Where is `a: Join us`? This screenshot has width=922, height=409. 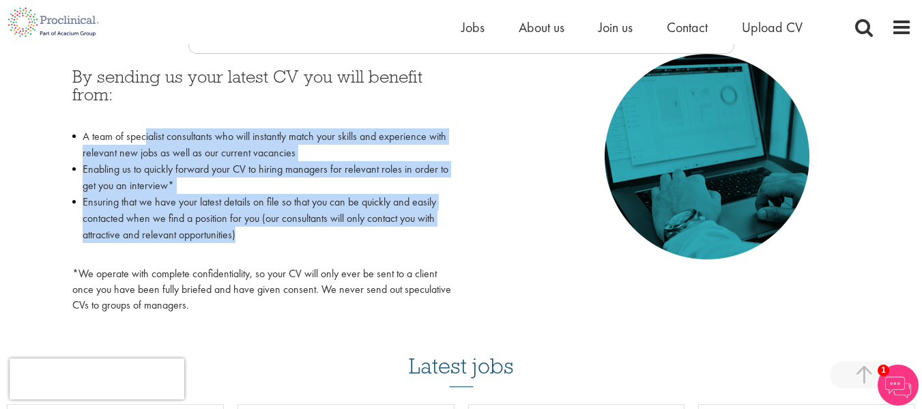
a: Join us is located at coordinates (615, 27).